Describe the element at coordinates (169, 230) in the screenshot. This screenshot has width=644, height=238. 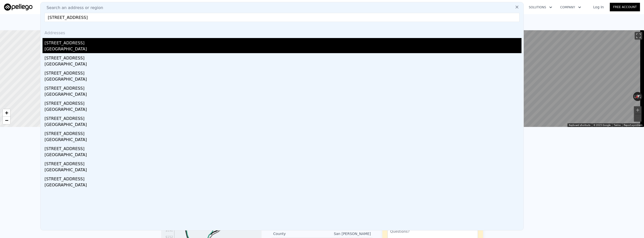
I see `tspan: $192` at that location.